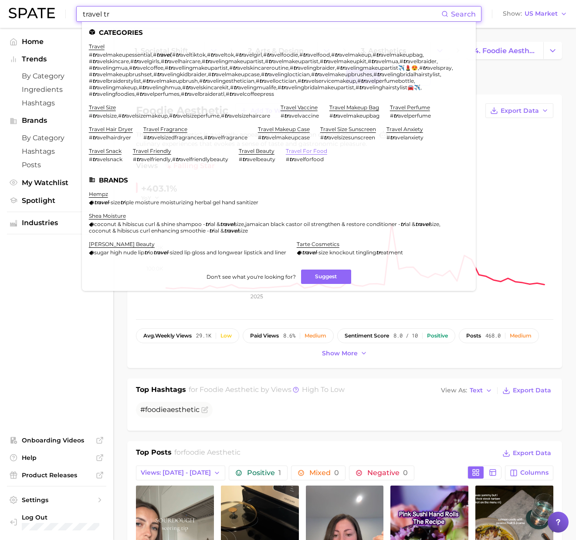  What do you see at coordinates (535, 14) in the screenshot?
I see `button: ShowUS Market` at bounding box center [535, 14].